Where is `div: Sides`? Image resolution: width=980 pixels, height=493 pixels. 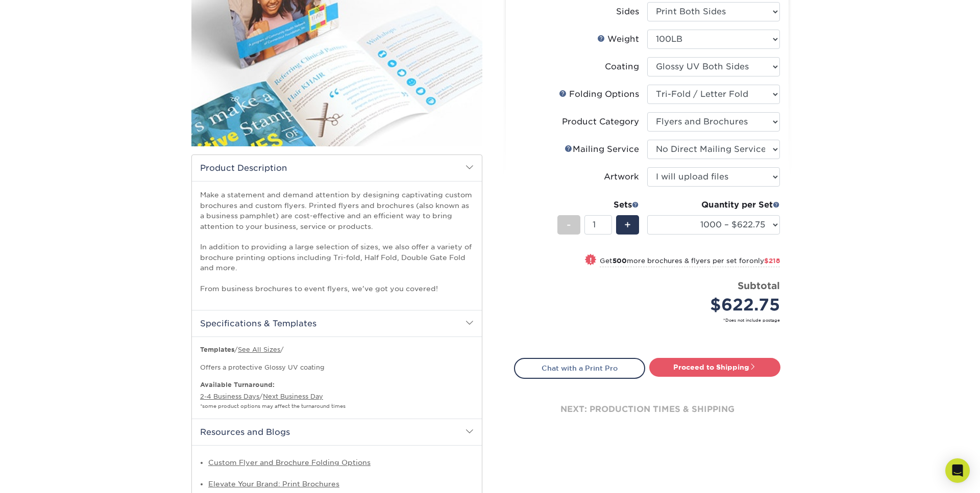
div: Sides is located at coordinates (627, 12).